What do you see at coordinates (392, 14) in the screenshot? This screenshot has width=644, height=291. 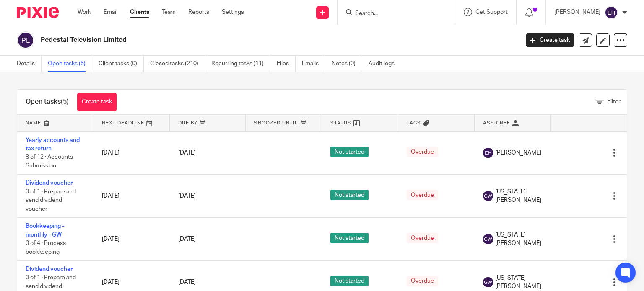 I see `input: Search` at bounding box center [392, 14].